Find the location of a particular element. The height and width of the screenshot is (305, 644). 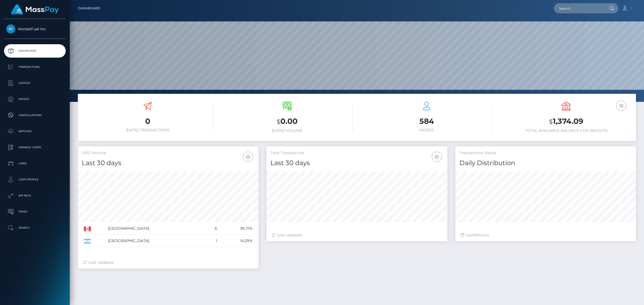

p: Search is located at coordinates (35, 228).